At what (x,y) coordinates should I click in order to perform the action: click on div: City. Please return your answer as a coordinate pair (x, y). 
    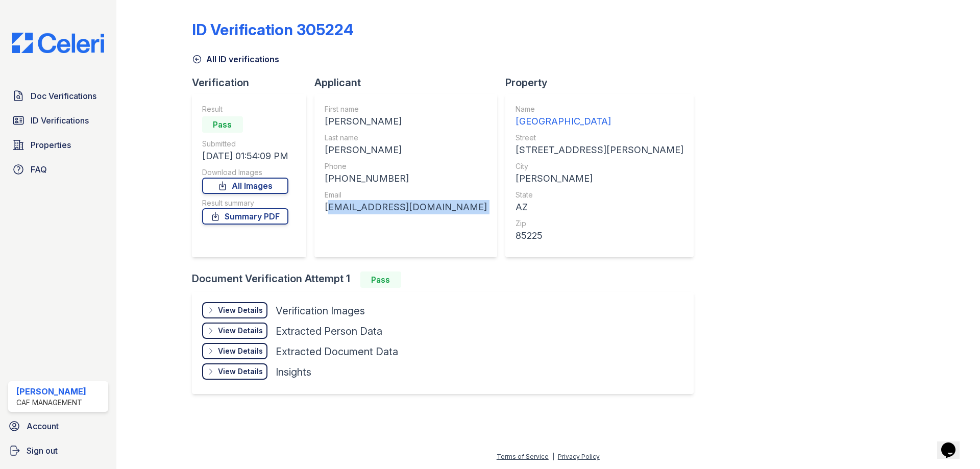
    Looking at the image, I should click on (599, 166).